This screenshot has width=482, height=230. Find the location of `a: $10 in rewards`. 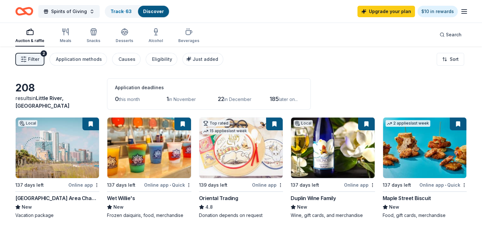

a: $10 in rewards is located at coordinates (437, 11).